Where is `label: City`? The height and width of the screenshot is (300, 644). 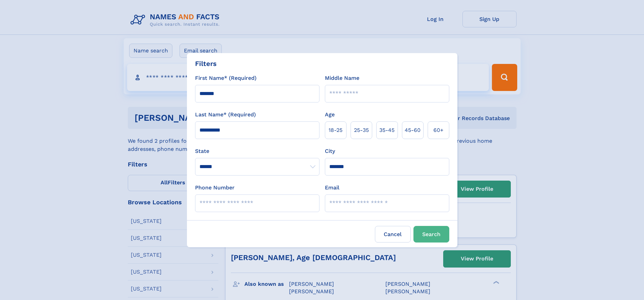
label: City is located at coordinates (330, 151).